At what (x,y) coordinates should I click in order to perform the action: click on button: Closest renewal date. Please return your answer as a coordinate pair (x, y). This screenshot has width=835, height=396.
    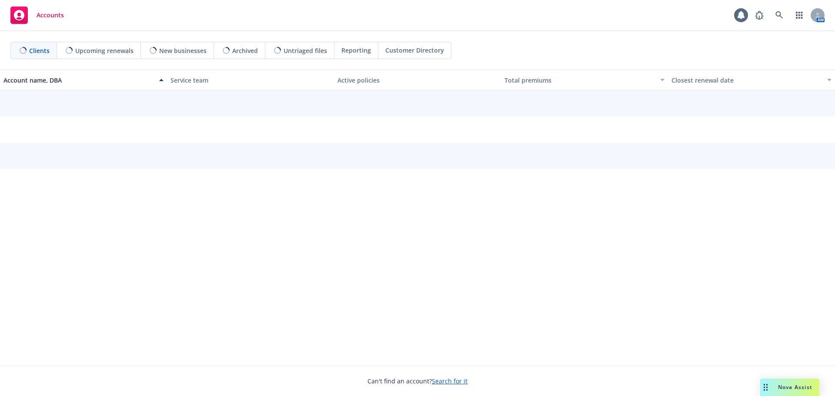
    Looking at the image, I should click on (751, 80).